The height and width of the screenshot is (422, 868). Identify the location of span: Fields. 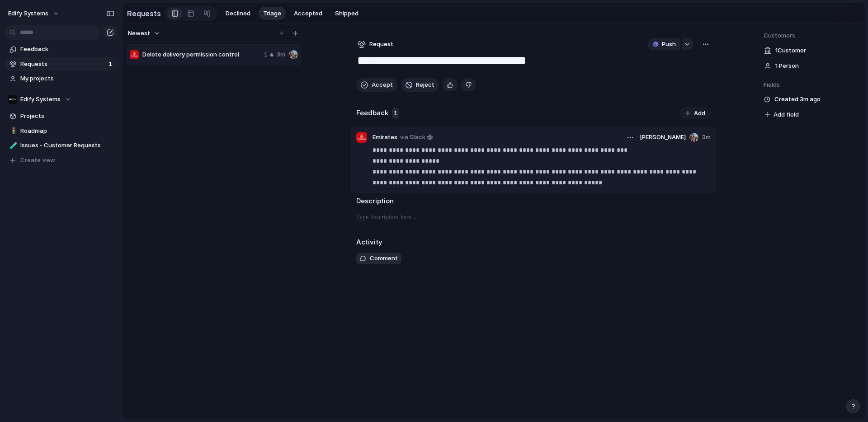
(810, 85).